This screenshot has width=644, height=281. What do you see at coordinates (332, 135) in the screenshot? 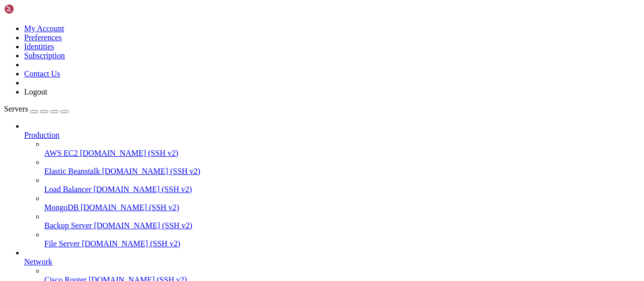
I see `a: Production` at bounding box center [332, 135].